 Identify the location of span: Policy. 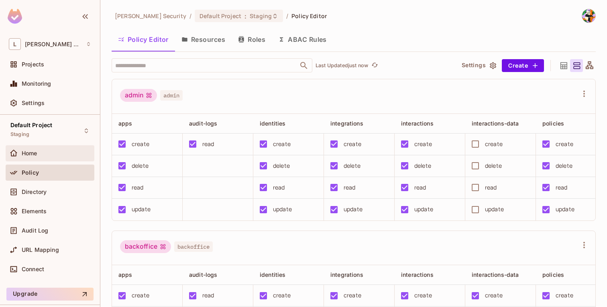
(30, 172).